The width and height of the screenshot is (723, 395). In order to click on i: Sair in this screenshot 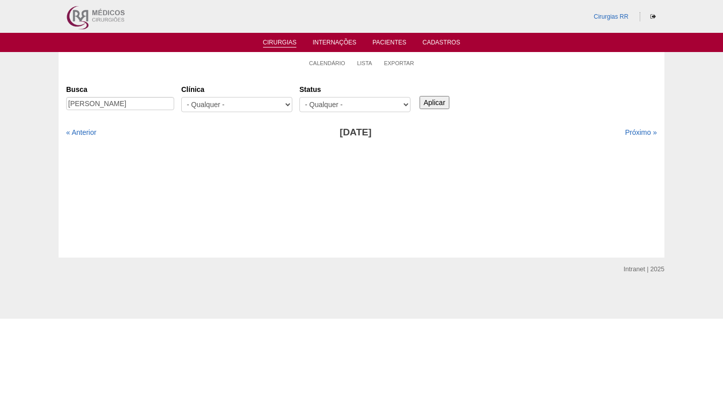, I will do `click(652, 17)`.